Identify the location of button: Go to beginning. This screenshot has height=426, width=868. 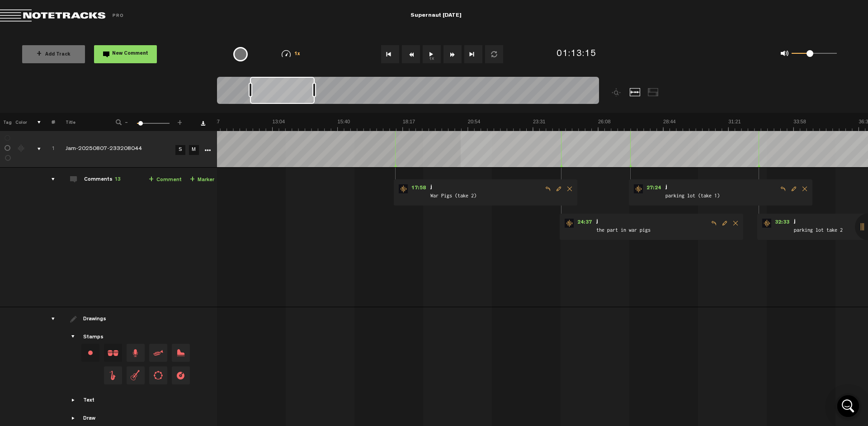
(390, 54).